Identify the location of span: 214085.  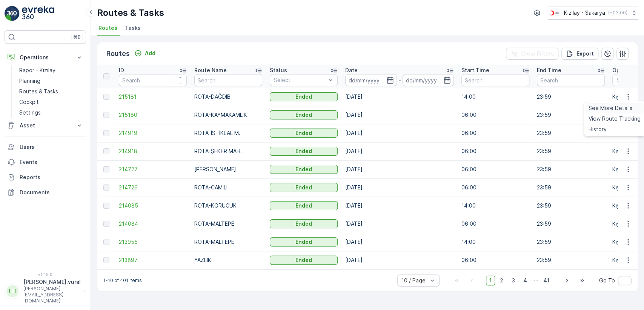
(153, 206).